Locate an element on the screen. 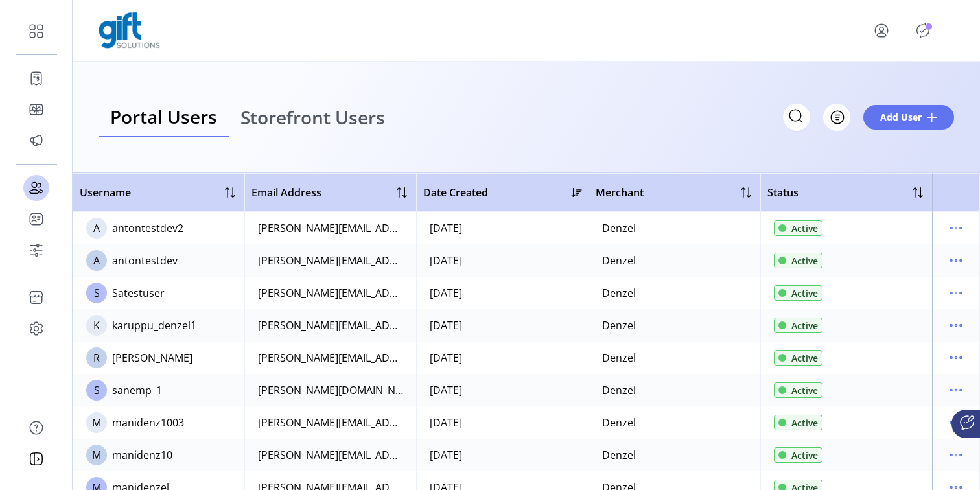 The width and height of the screenshot is (980, 490). span: Add User is located at coordinates (901, 117).